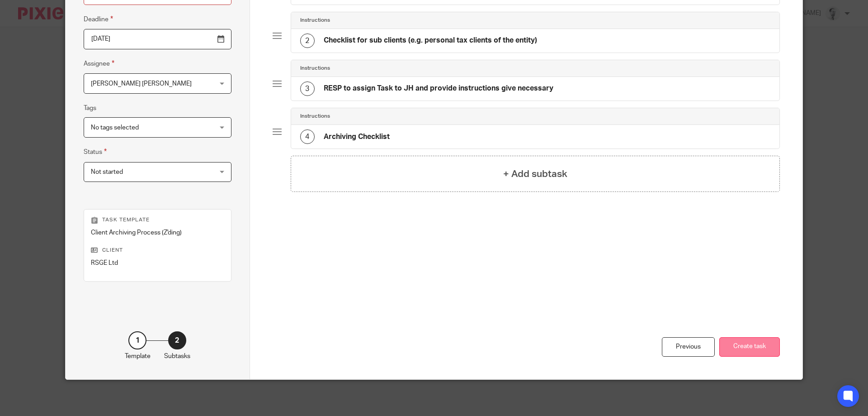 This screenshot has width=868, height=416. I want to click on label: Deadline, so click(98, 19).